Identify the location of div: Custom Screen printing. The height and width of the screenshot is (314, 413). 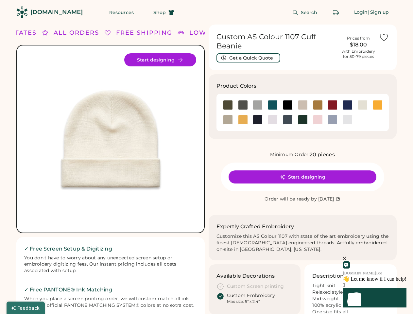
(256, 287).